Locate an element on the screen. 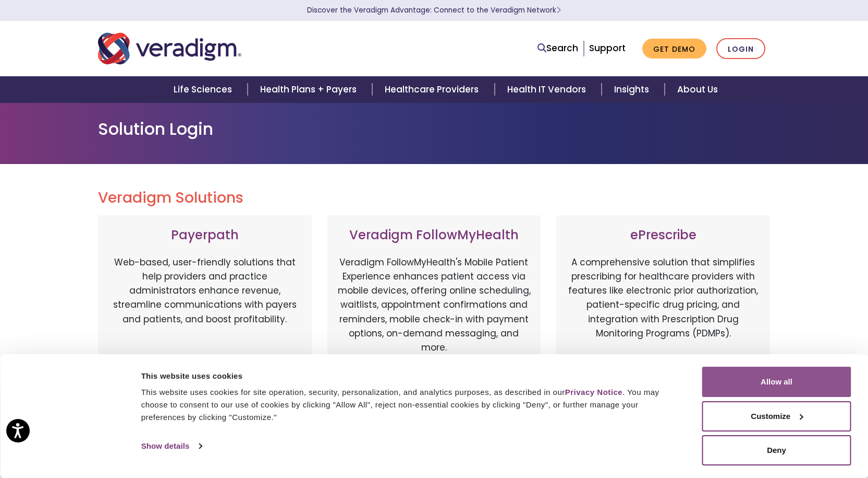 The width and height of the screenshot is (868, 478). a: Discover the Veradigm Advantage: Connect to the Veradigm NetworkLearn More is located at coordinates (434, 10).